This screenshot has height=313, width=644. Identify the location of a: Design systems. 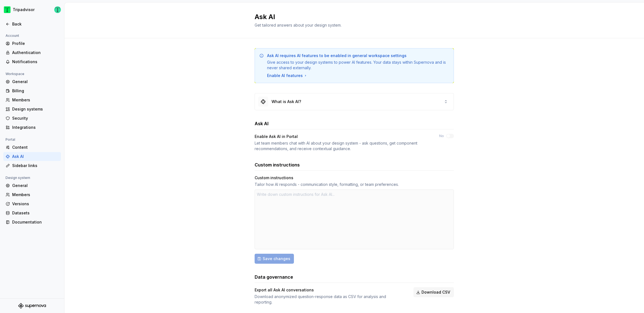
(32, 109).